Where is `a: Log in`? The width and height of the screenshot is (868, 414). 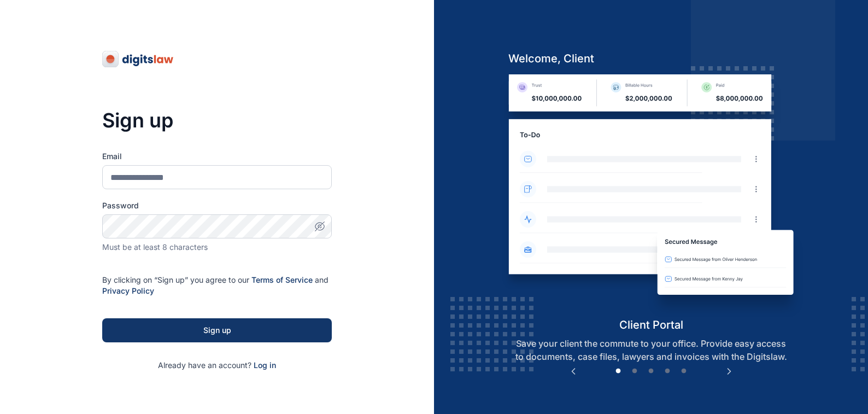
a: Log in is located at coordinates (265, 365).